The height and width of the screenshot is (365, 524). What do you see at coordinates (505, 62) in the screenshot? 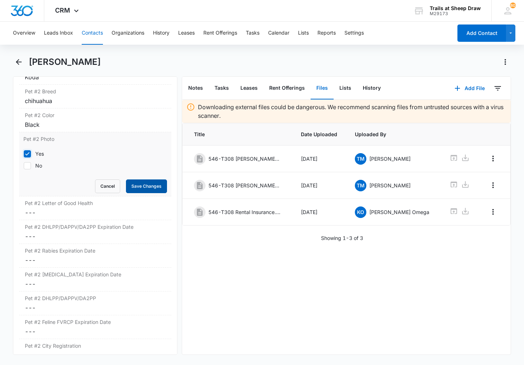
I see `button: Actions` at bounding box center [505, 62].